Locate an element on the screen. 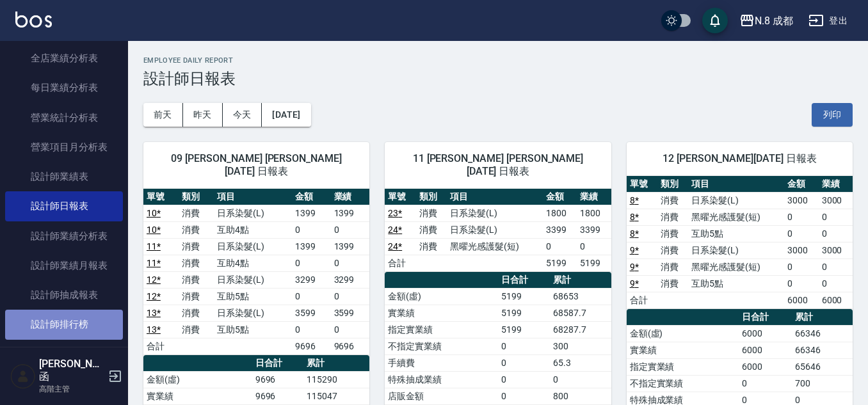 Image resolution: width=868 pixels, height=405 pixels. h3: 設計師日報表 is located at coordinates (497, 79).